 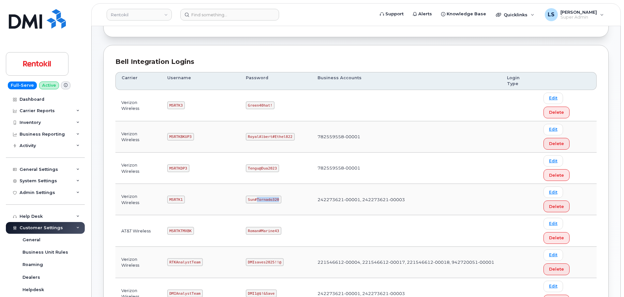 What do you see at coordinates (515, 15) in the screenshot?
I see `span: Quicklinks` at bounding box center [515, 15].